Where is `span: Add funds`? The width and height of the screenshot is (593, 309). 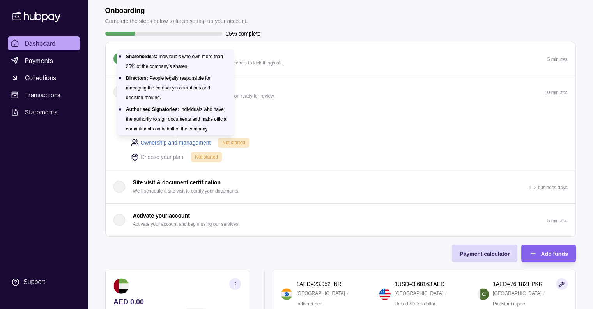 span: Add funds is located at coordinates (554, 254).